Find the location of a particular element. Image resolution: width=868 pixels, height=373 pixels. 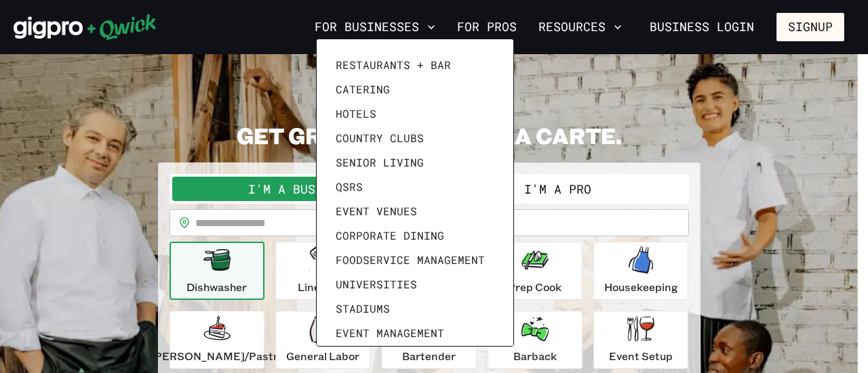

span: Hotels is located at coordinates (356, 114).